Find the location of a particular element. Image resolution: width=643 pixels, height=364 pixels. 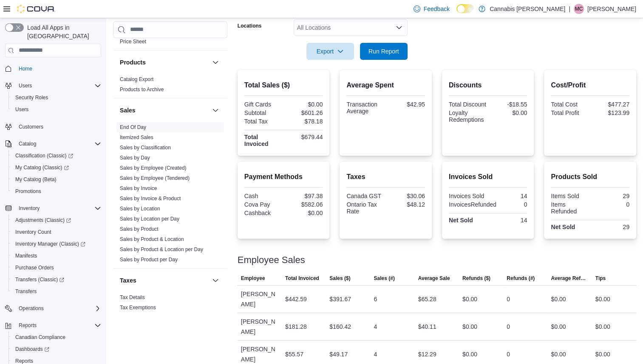

span: Sales by Product & Location per Day is located at coordinates (161, 249).